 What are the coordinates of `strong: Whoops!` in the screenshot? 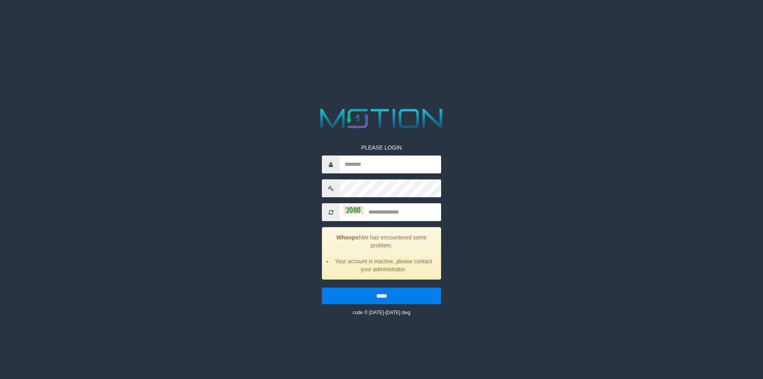 It's located at (349, 237).